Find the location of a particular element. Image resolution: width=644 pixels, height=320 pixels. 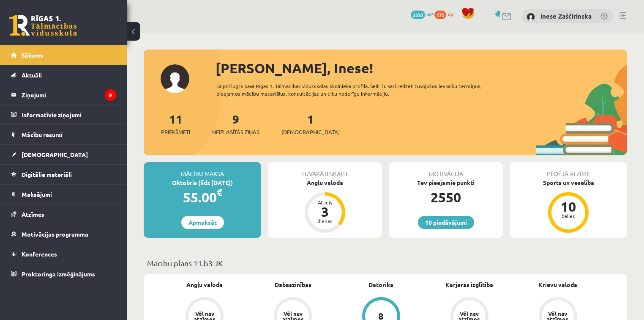

a: Inese Zaščirinska is located at coordinates (566, 16).